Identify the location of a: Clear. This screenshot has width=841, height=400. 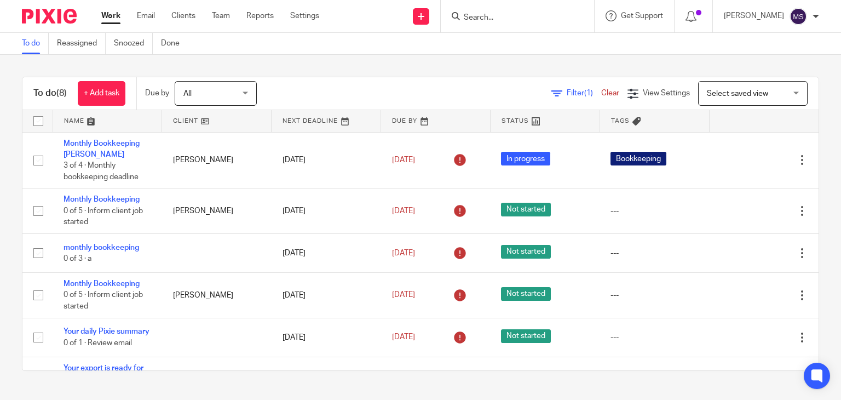
(610, 93).